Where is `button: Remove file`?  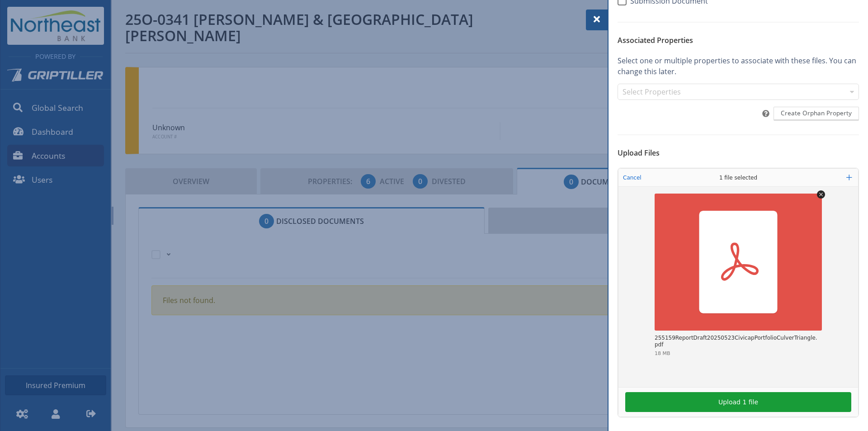 button: Remove file is located at coordinates (821, 195).